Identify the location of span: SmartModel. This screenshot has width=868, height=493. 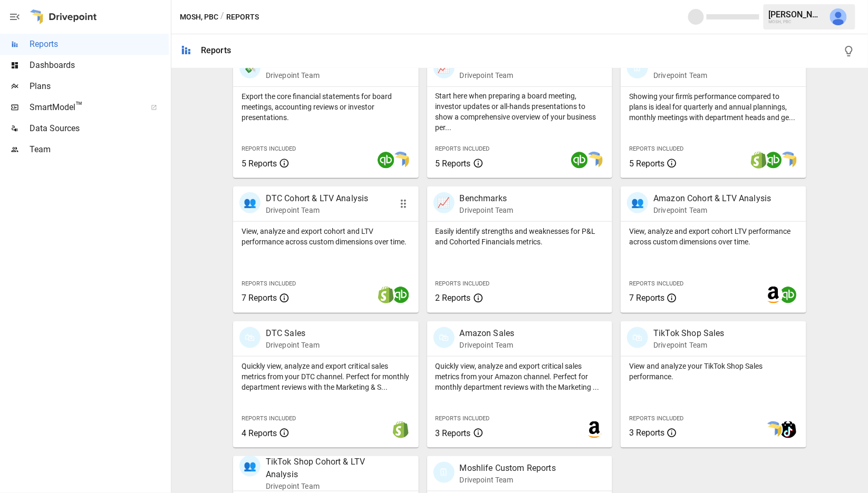
(85, 107).